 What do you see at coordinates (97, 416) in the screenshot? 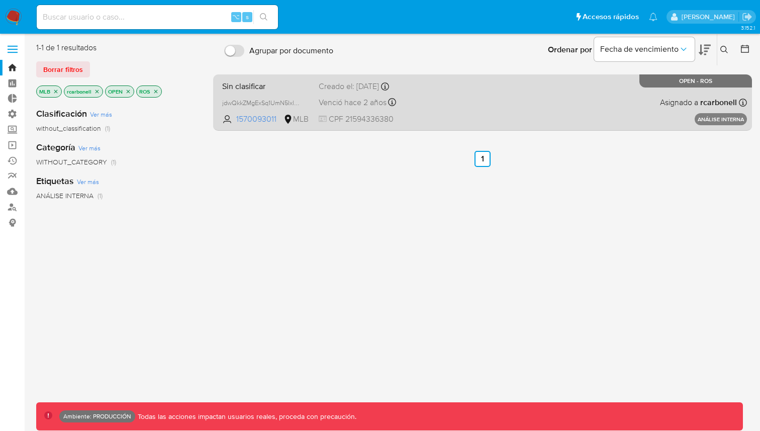
I see `p: Ambiente: PRODUCCIÓN` at bounding box center [97, 416].